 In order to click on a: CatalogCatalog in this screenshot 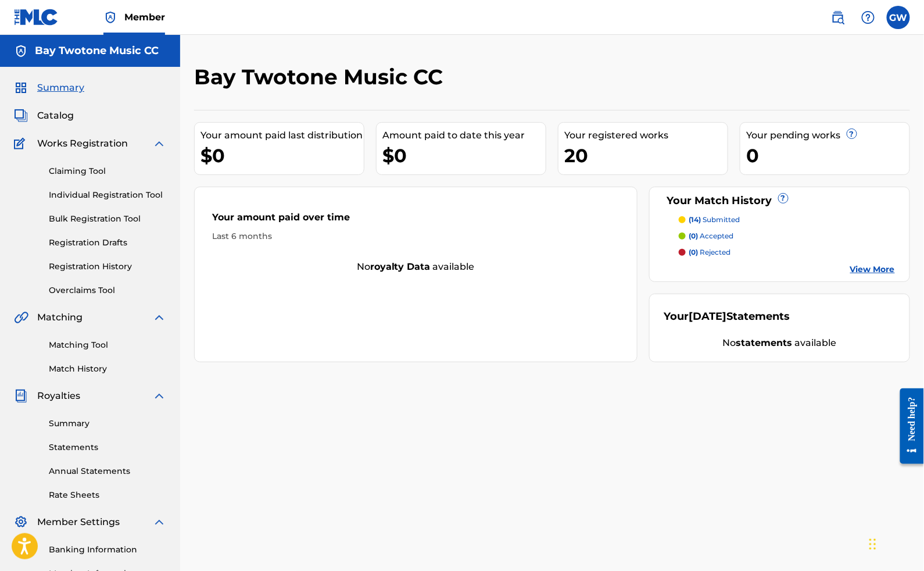, I will do `click(44, 116)`.